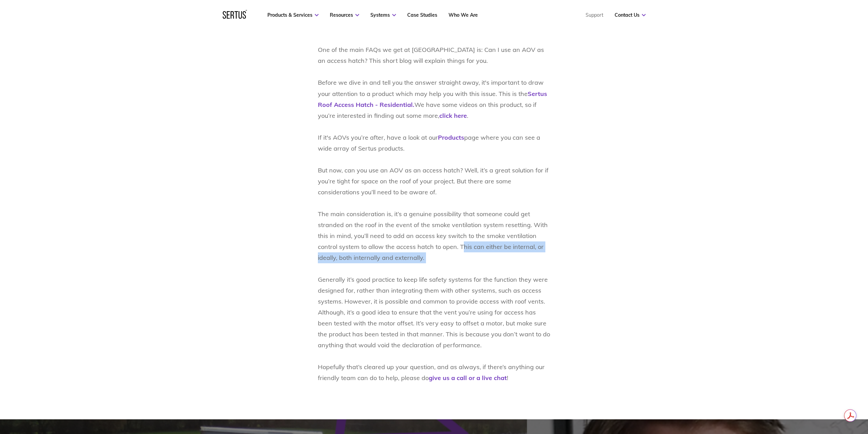 This screenshot has height=434, width=868. Describe the element at coordinates (422, 15) in the screenshot. I see `a: Case Studies` at that location.